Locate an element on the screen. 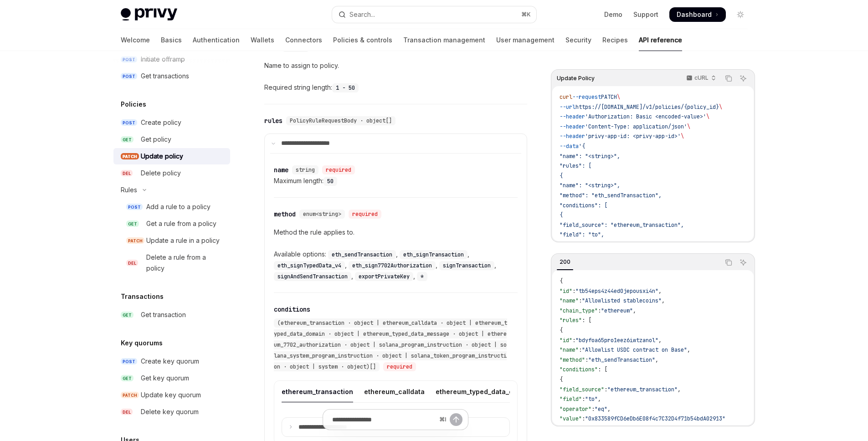 Image resolution: width=868 pixels, height=441 pixels. span: "eq" is located at coordinates (601, 409).